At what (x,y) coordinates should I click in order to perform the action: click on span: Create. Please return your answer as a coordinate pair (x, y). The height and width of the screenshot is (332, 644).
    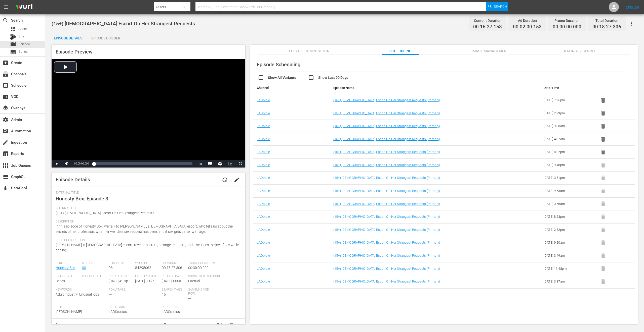
    Looking at the image, I should click on (6, 63).